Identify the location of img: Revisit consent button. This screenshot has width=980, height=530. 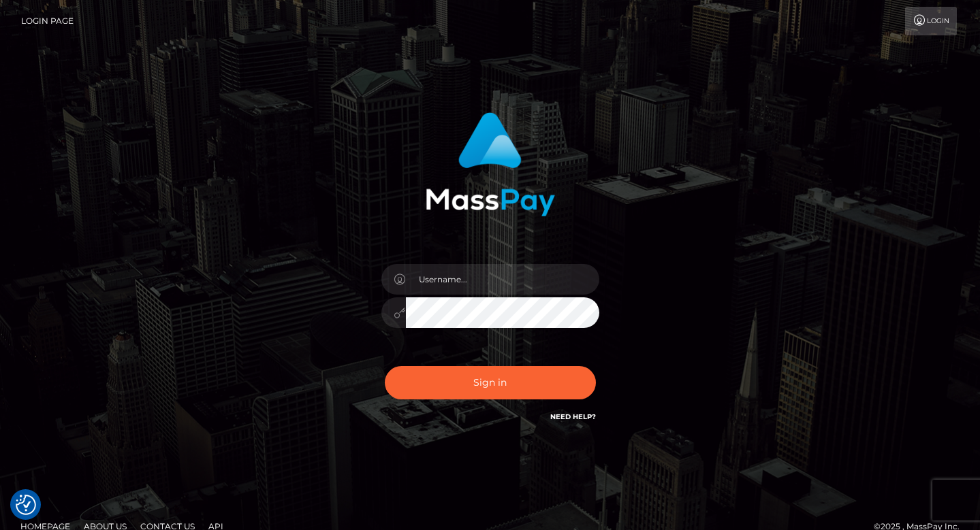
(26, 505).